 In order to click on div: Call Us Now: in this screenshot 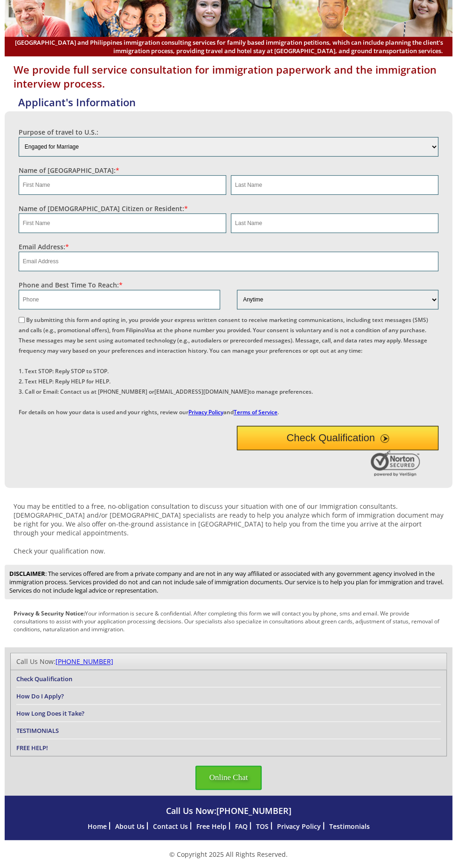, I will do `click(229, 661)`.